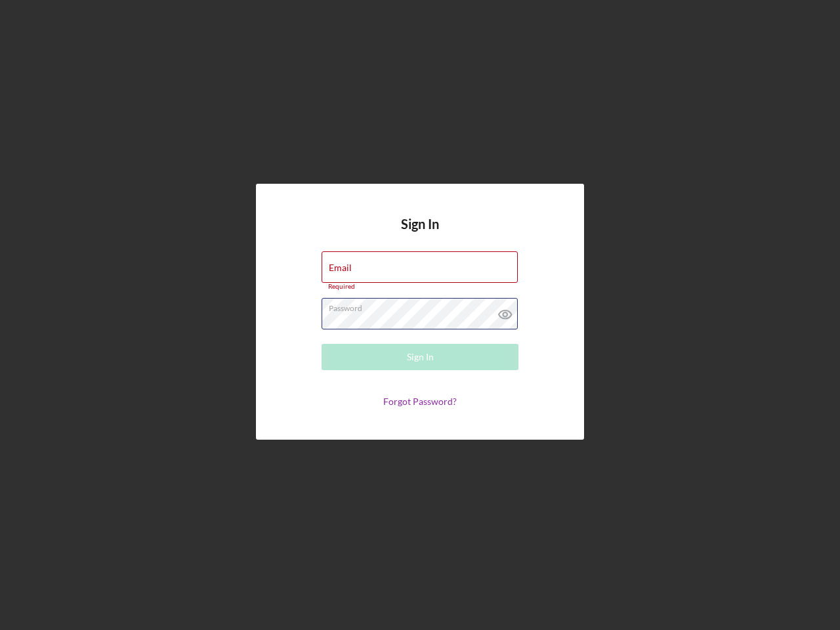 This screenshot has width=840, height=630. I want to click on label: Password, so click(423, 306).